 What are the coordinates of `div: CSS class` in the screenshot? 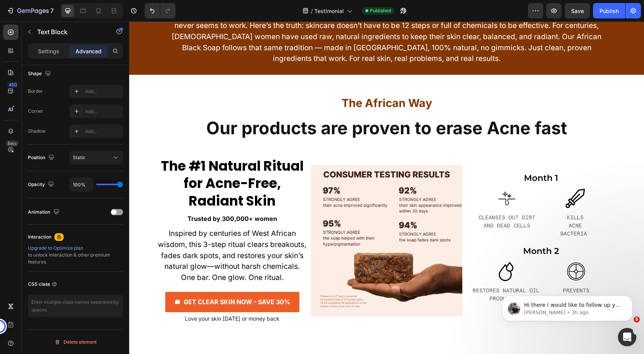 It's located at (43, 284).